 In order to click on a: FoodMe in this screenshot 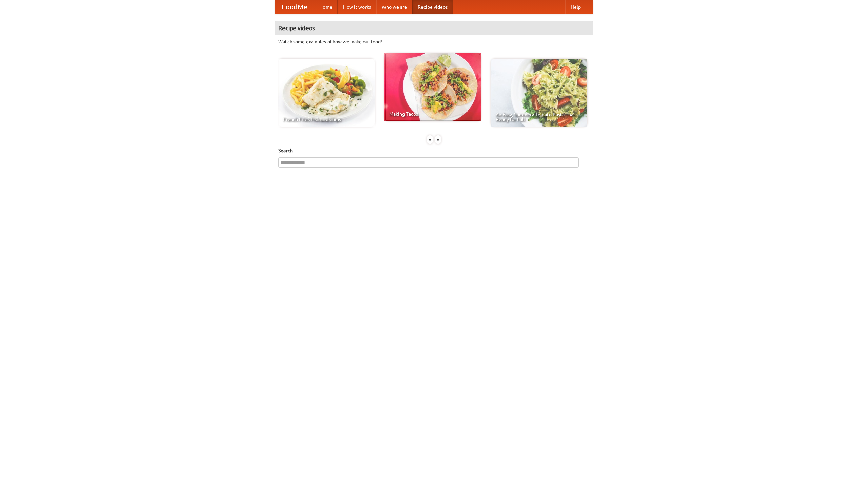, I will do `click(295, 7)`.